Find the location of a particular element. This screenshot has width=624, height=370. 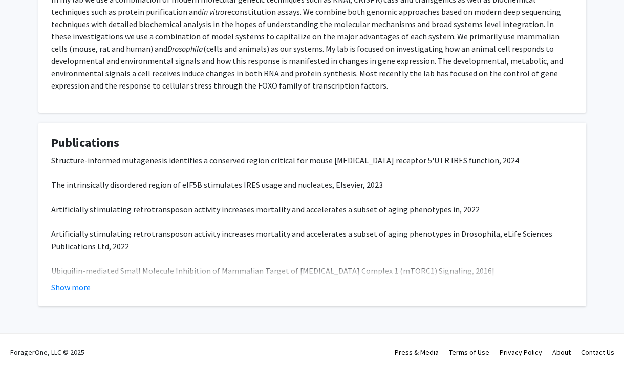

em: in vitro is located at coordinates (213, 12).